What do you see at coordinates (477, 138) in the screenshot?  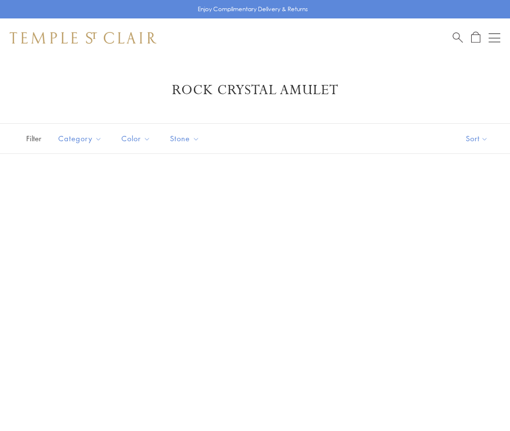 I see `button: Show sort by` at bounding box center [477, 138].